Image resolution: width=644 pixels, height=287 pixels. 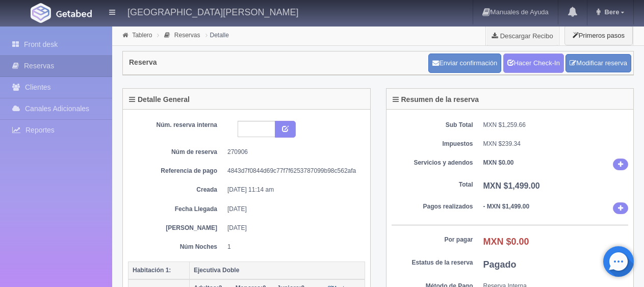 What do you see at coordinates (176, 171) in the screenshot?
I see `dt: Referencia de pago` at bounding box center [176, 171].